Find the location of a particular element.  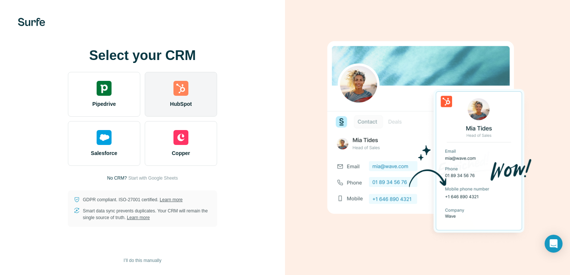

span: Start with Google Sheets is located at coordinates (153, 178).